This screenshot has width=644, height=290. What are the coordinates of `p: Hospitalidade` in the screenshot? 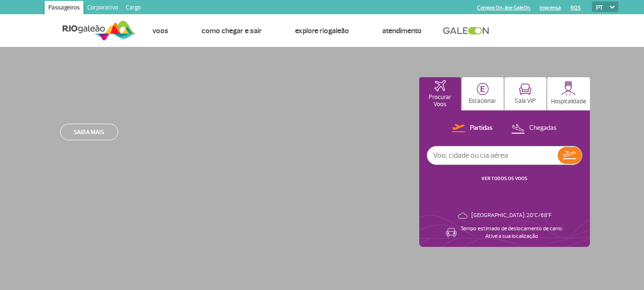 It's located at (569, 102).